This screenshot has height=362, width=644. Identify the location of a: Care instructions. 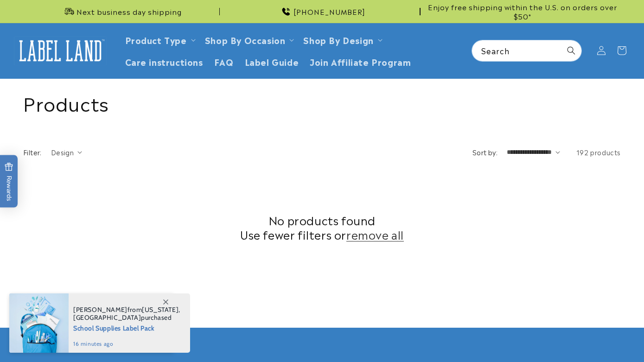
(164, 61).